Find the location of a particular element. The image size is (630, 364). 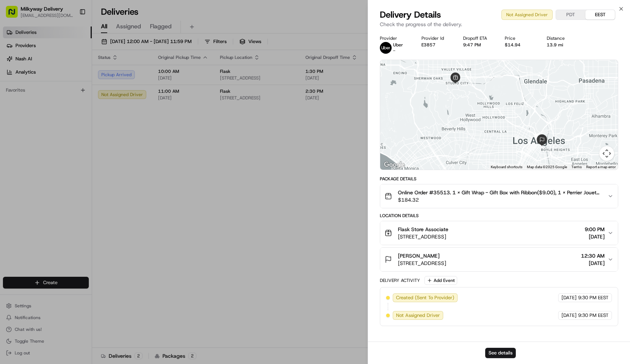

span: Pylon is located at coordinates (81, 185).